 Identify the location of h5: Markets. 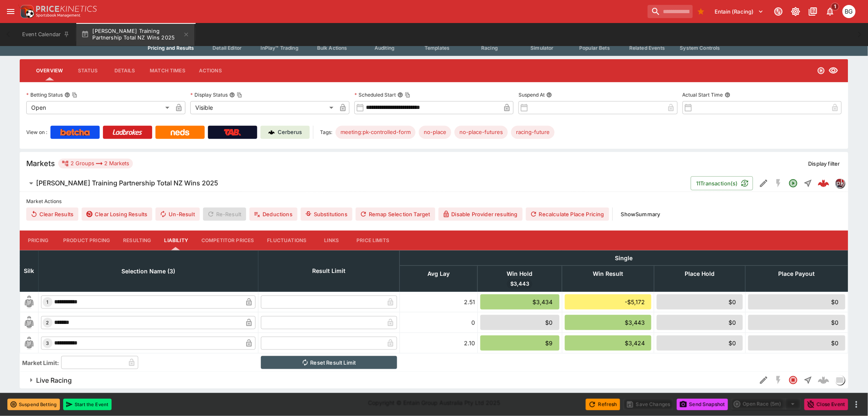
(41, 163).